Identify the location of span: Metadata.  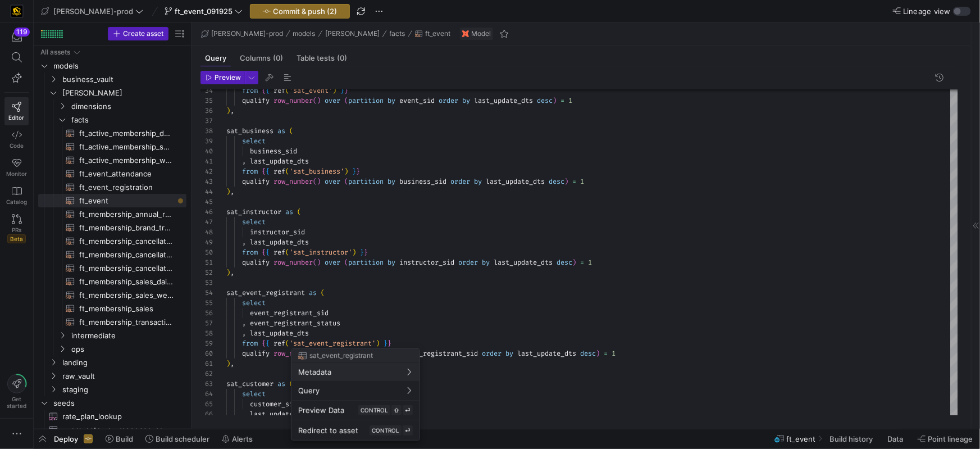
(315, 372).